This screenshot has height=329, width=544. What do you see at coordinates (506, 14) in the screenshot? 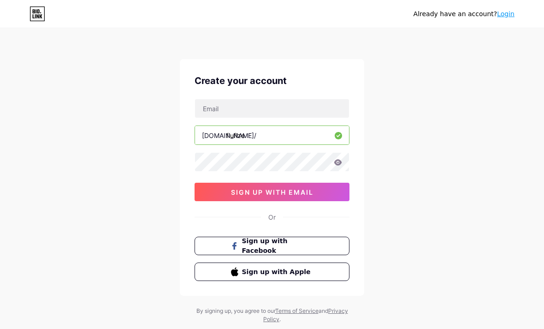
I see `a: Login` at bounding box center [506, 14].